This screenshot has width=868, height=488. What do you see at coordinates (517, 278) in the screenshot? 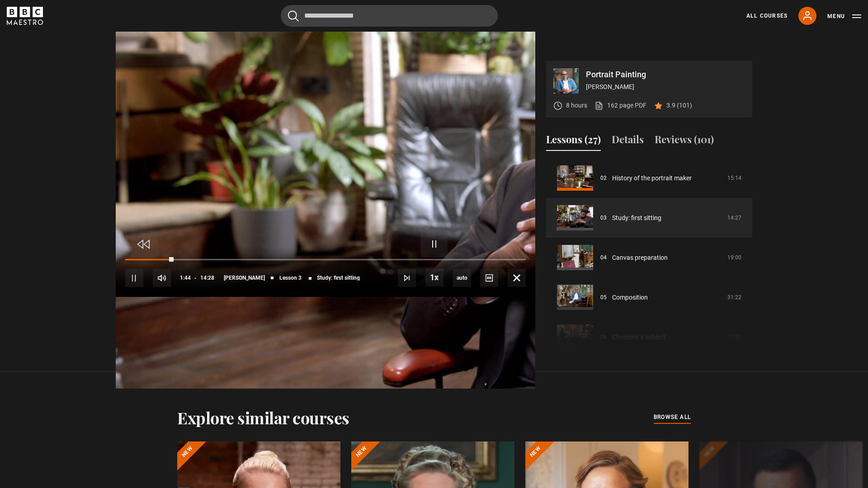
I see `button: Fullscreen` at bounding box center [517, 278].